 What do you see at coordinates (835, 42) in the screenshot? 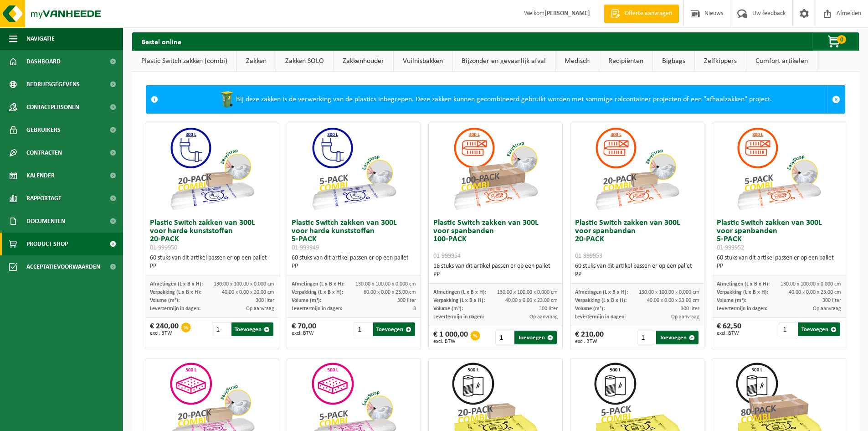
I see `button: 0` at bounding box center [835, 42].